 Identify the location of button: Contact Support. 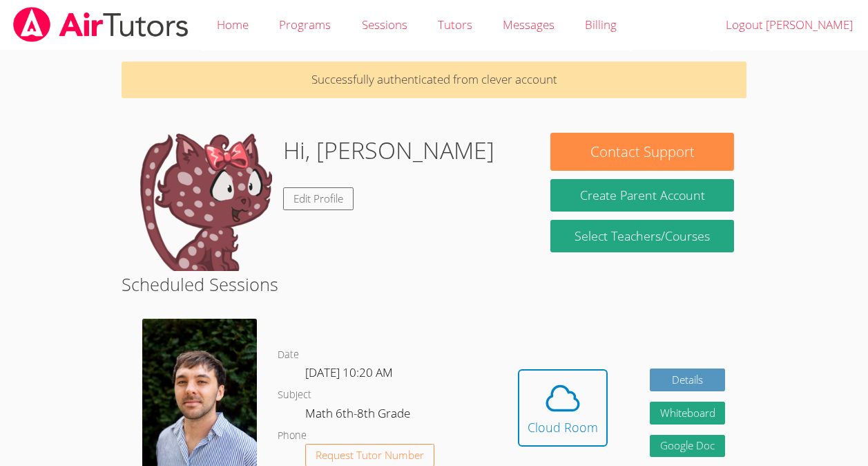
(641, 151).